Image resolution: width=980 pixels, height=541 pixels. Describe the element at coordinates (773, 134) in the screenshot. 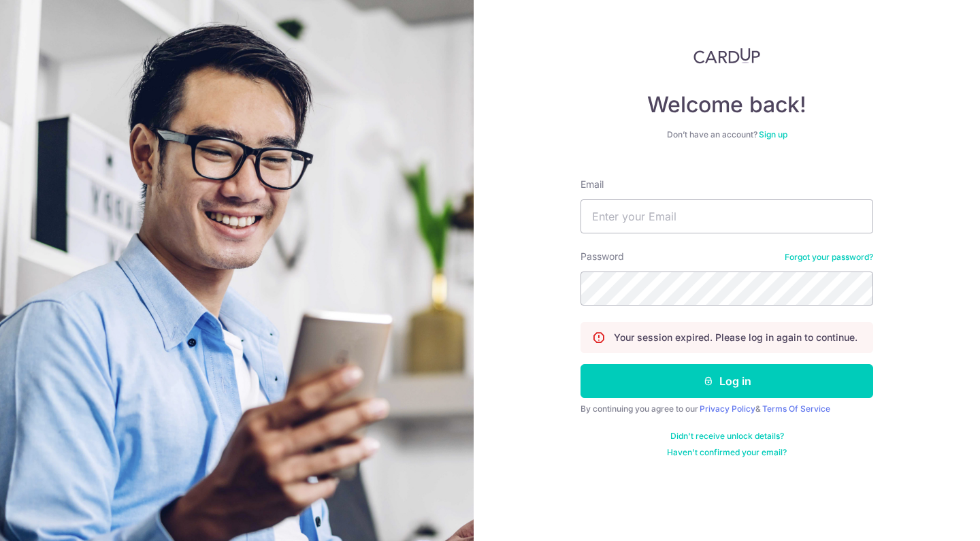

I see `a: Sign up` at that location.